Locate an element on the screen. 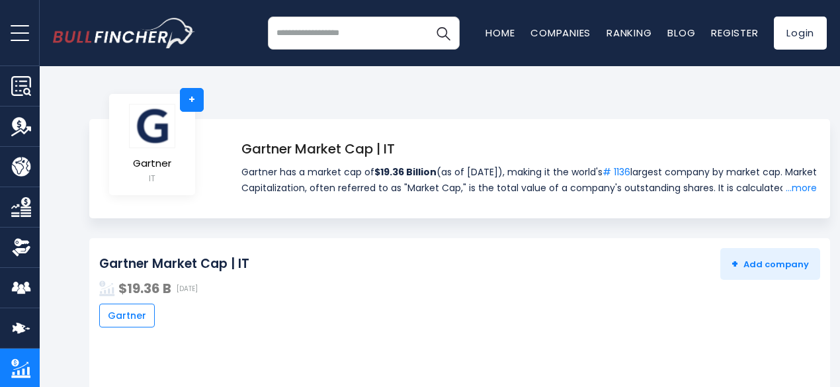  h1: Gartner Market Cap | IT is located at coordinates (529, 149).